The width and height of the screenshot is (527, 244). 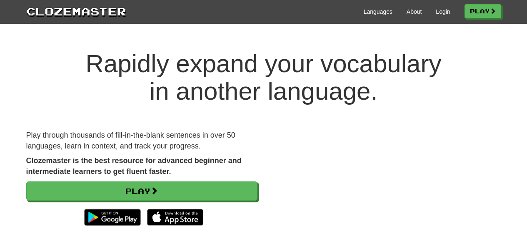 I want to click on a: About, so click(x=414, y=12).